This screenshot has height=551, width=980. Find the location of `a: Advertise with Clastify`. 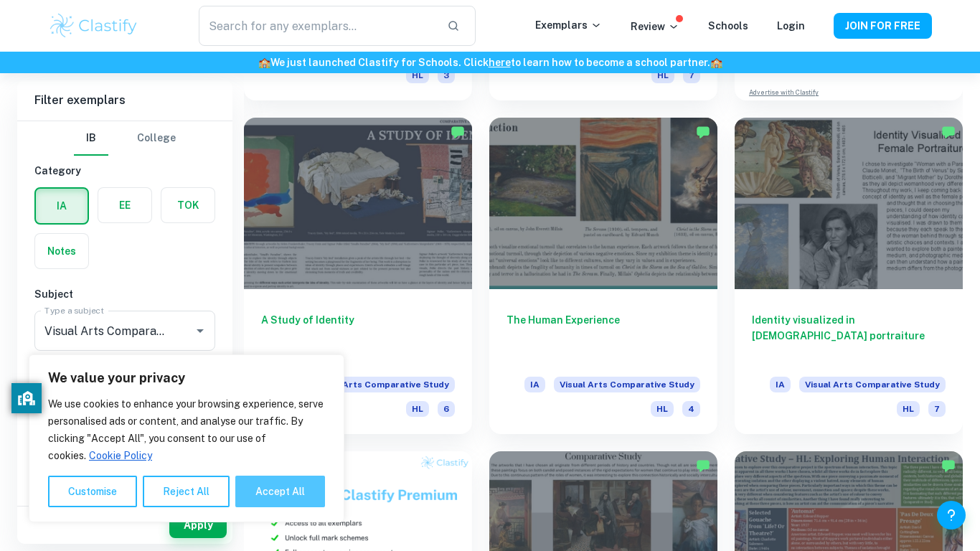

a: Advertise with Clastify is located at coordinates (784, 92).